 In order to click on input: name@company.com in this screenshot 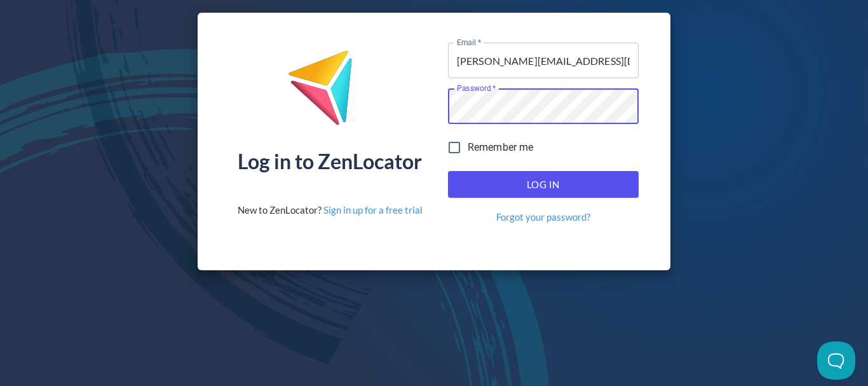, I will do `click(544, 60)`.